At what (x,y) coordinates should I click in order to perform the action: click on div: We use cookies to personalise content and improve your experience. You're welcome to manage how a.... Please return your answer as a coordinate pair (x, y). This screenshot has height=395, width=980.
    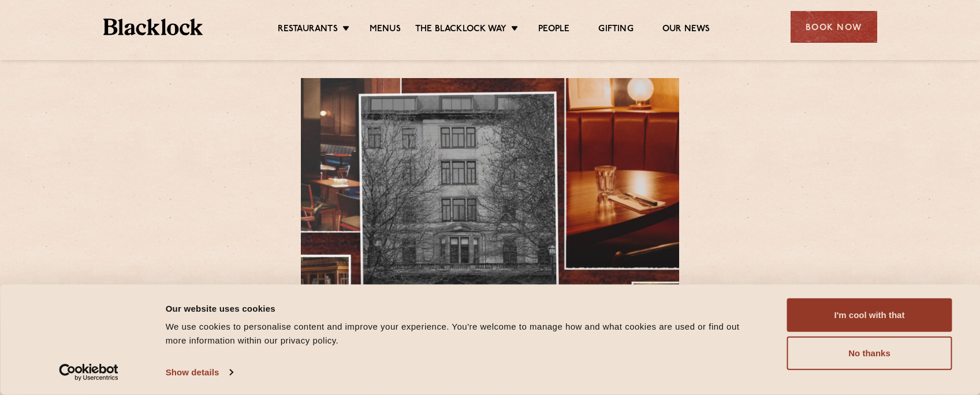
    Looking at the image, I should click on (463, 334).